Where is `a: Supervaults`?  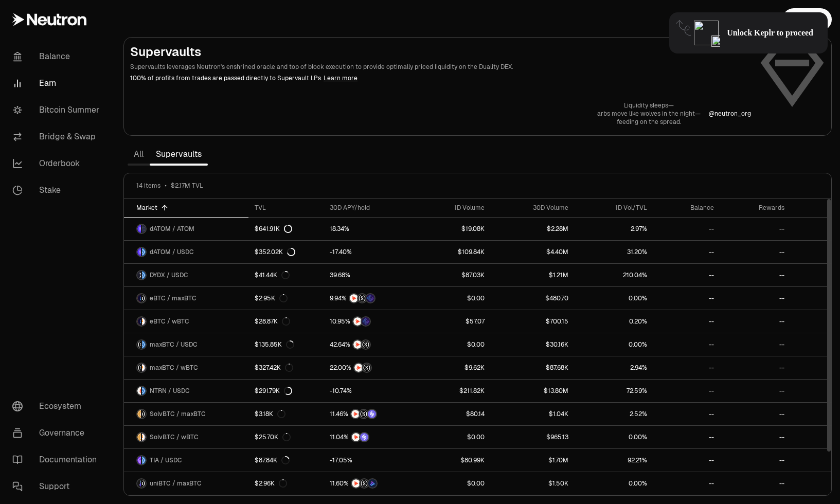 a: Supervaults is located at coordinates (179, 154).